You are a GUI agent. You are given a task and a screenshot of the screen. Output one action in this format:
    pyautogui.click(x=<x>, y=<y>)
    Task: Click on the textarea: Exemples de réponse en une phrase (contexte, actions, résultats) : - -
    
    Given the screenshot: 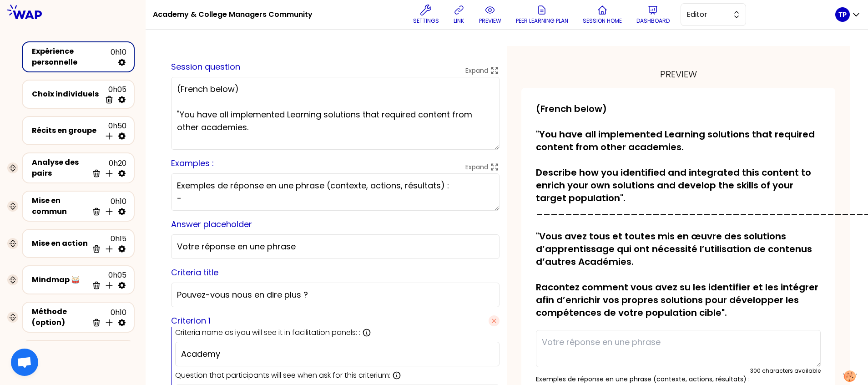 What is the action you would take?
    pyautogui.click(x=335, y=192)
    